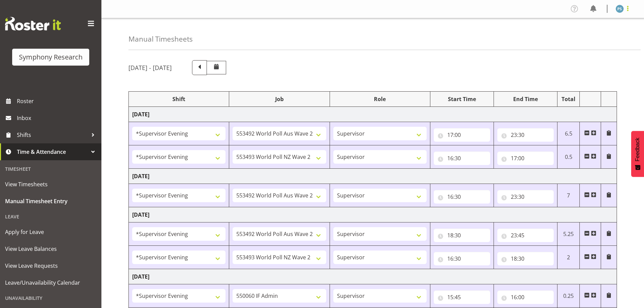 This screenshot has height=308, width=644. I want to click on span: Feedback, so click(638, 150).